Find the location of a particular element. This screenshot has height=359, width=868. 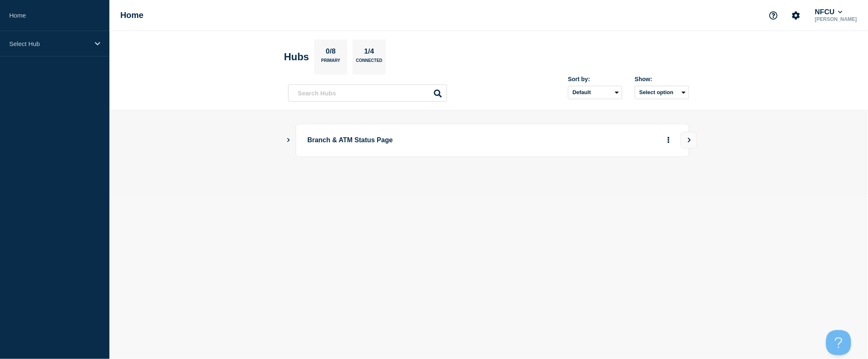

input: Search Hubs is located at coordinates (368, 93).